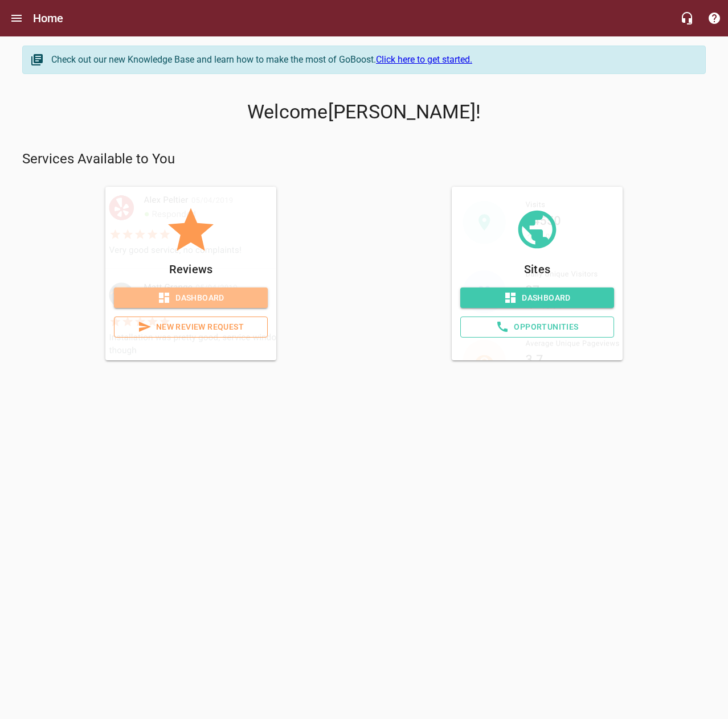 The image size is (728, 719). I want to click on a: Opportunities, so click(537, 327).